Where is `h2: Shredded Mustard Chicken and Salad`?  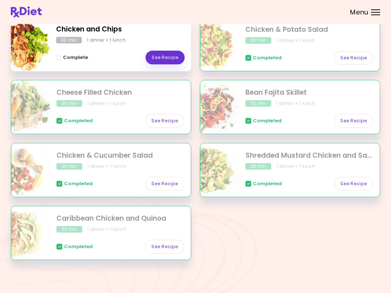
h2: Shredded Mustard Chicken and Salad is located at coordinates (309, 156).